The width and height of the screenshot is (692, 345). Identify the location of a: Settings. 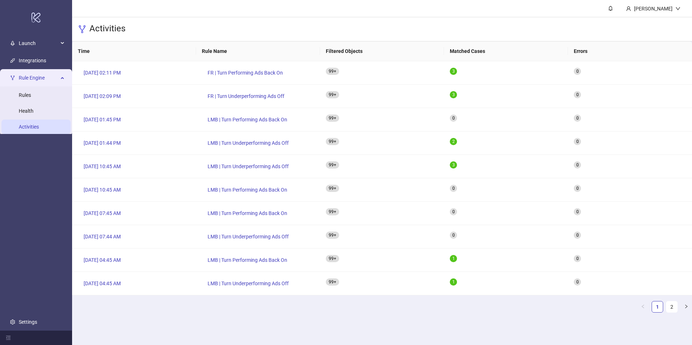
(28, 322).